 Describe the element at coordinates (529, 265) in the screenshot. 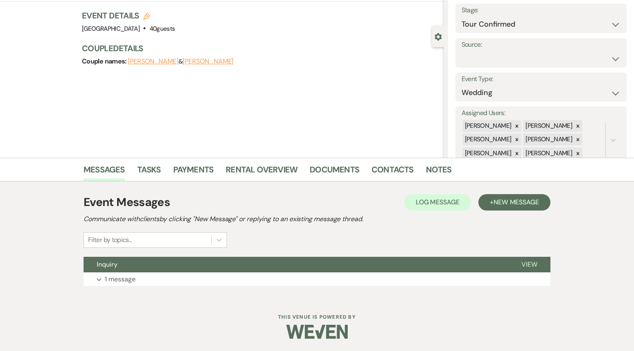

I see `button: View` at that location.